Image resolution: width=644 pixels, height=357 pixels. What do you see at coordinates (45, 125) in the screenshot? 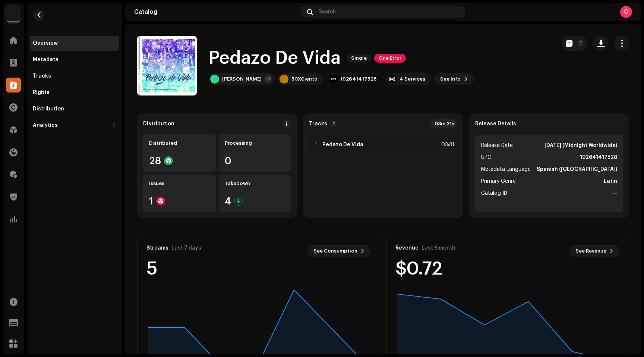
I see `div: Analytics` at bounding box center [45, 125].